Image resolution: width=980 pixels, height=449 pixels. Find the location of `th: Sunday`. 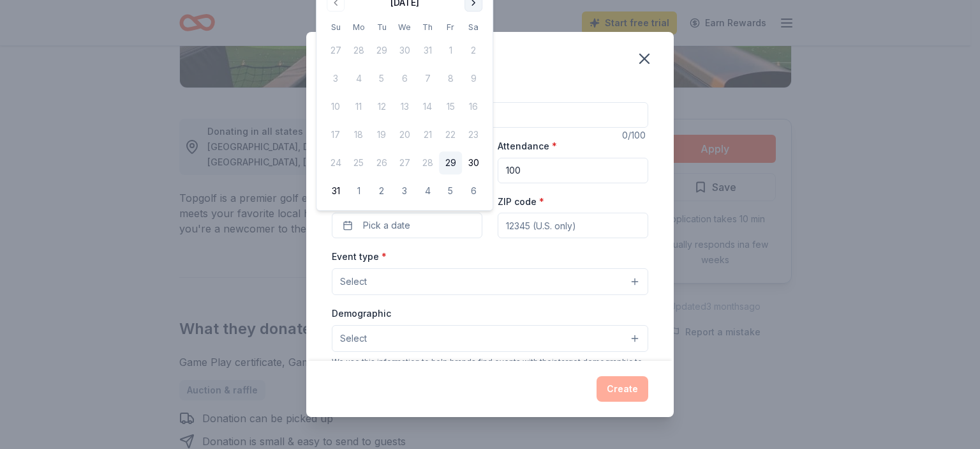

th: Sunday is located at coordinates (336, 27).